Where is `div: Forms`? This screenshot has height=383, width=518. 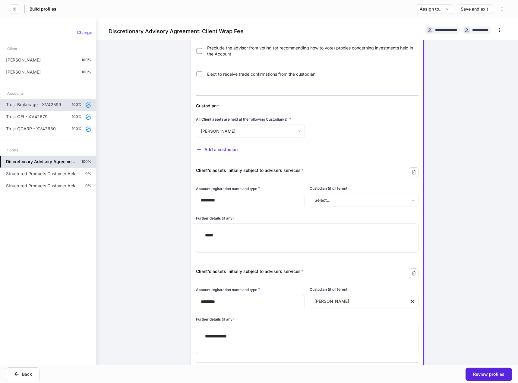
div: Forms is located at coordinates (13, 150).